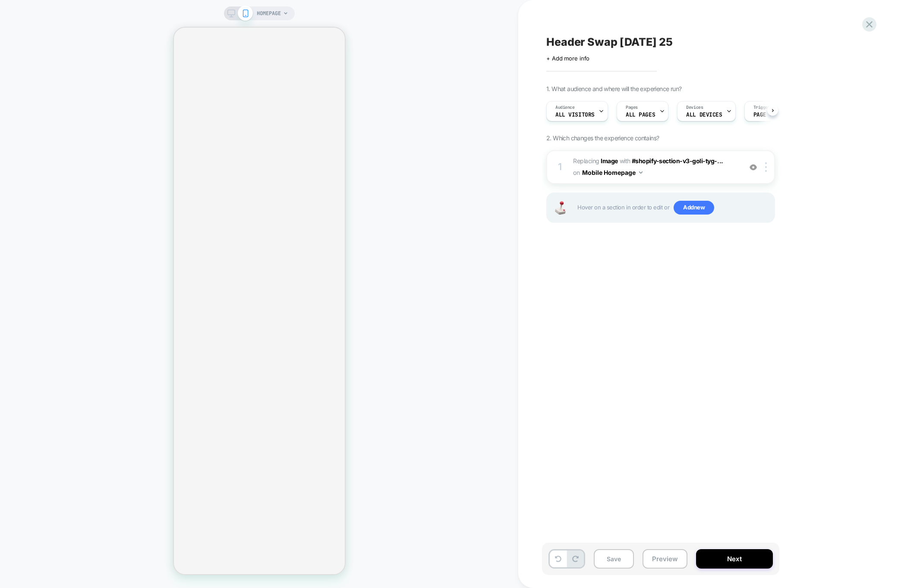 The width and height of the screenshot is (898, 588). Describe the element at coordinates (614, 558) in the screenshot. I see `button: Save` at that location.